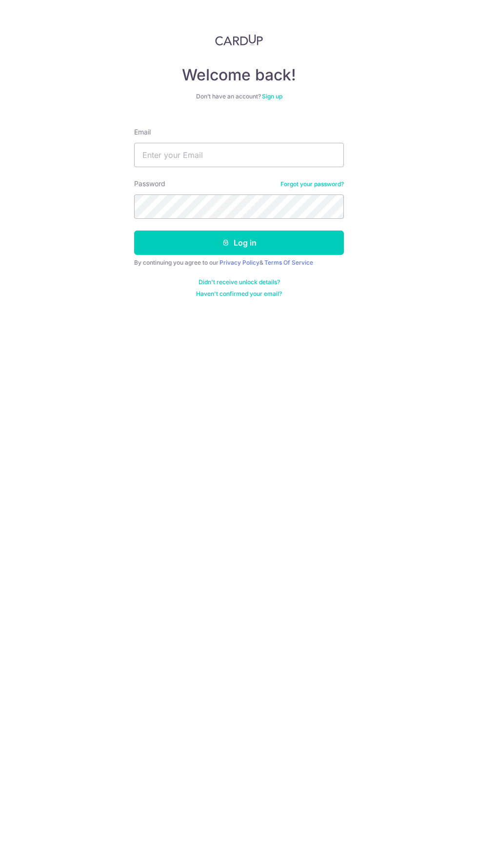 This screenshot has height=868, width=478. I want to click on a: Didn't receive unlock details?, so click(239, 282).